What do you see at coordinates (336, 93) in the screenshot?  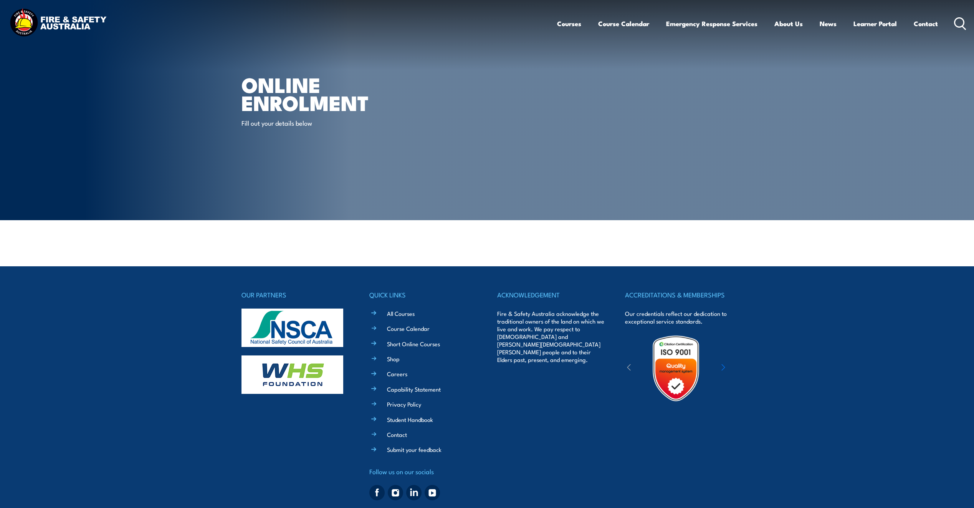 I see `h1: Online Enrolment` at bounding box center [336, 93].